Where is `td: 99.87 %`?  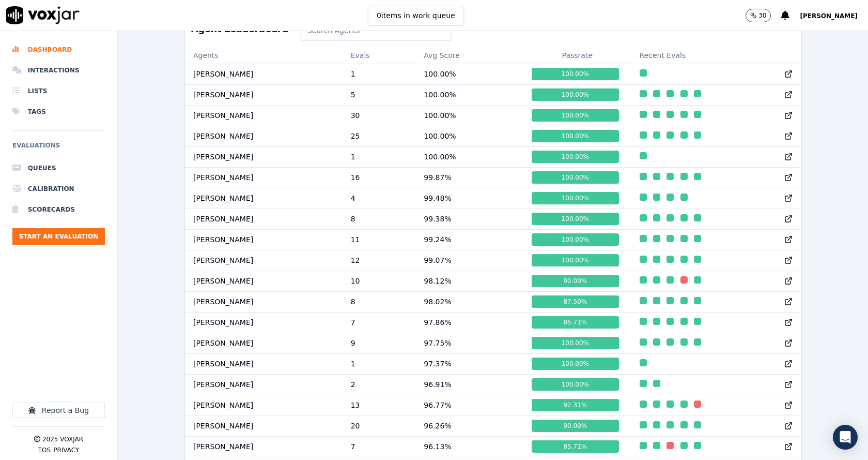 td: 99.87 % is located at coordinates (469, 177).